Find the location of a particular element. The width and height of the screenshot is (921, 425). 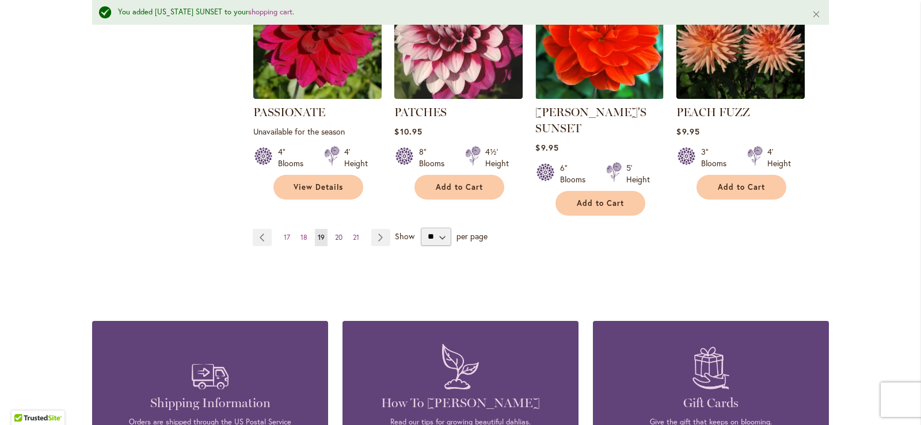

span: View Details is located at coordinates (318, 187).